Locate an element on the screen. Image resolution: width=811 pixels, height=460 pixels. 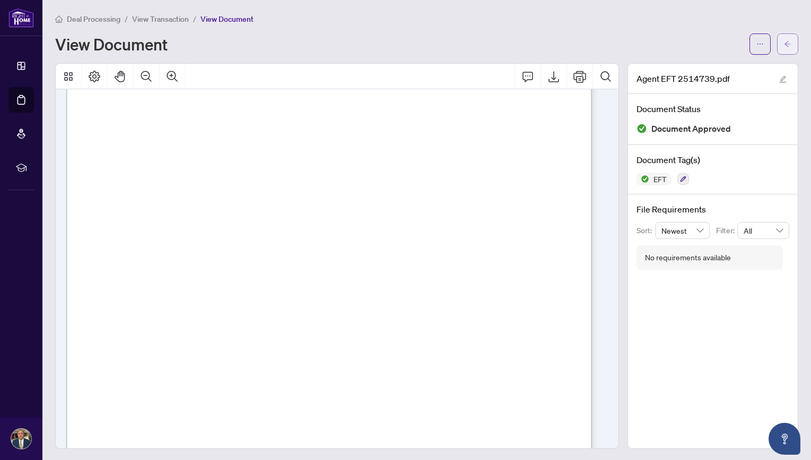
span: edit is located at coordinates (783, 79).